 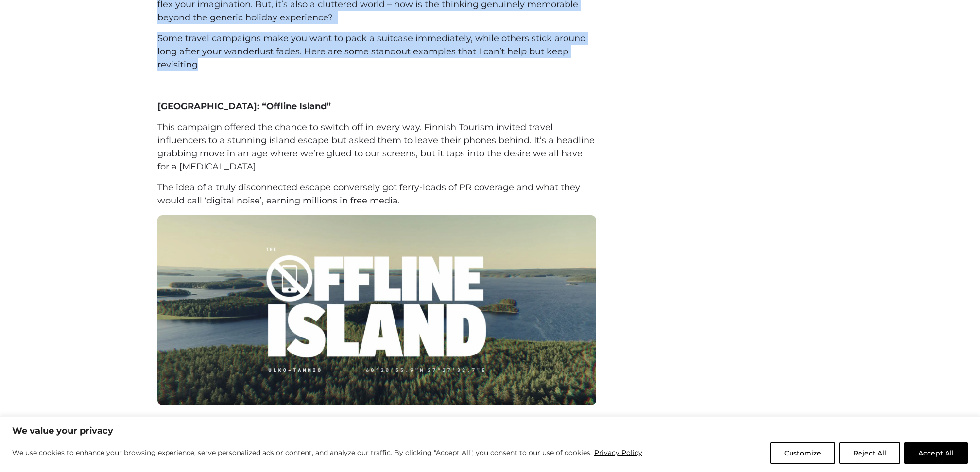 What do you see at coordinates (372, 52) in the screenshot?
I see `span: Some travel campaigns make you want to pack a suitcase immediately, while others stick around lon...` at bounding box center [372, 52].